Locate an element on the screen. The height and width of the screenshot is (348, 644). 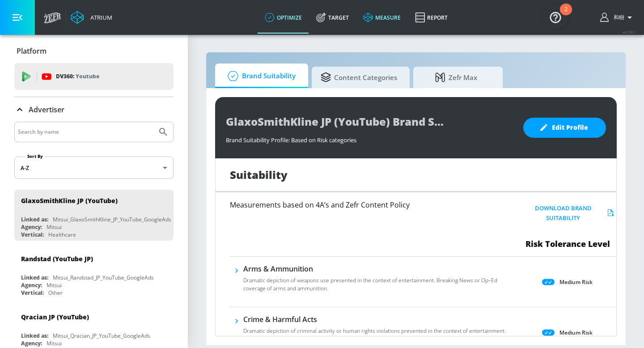
label: Sort By is located at coordinates (35, 156).